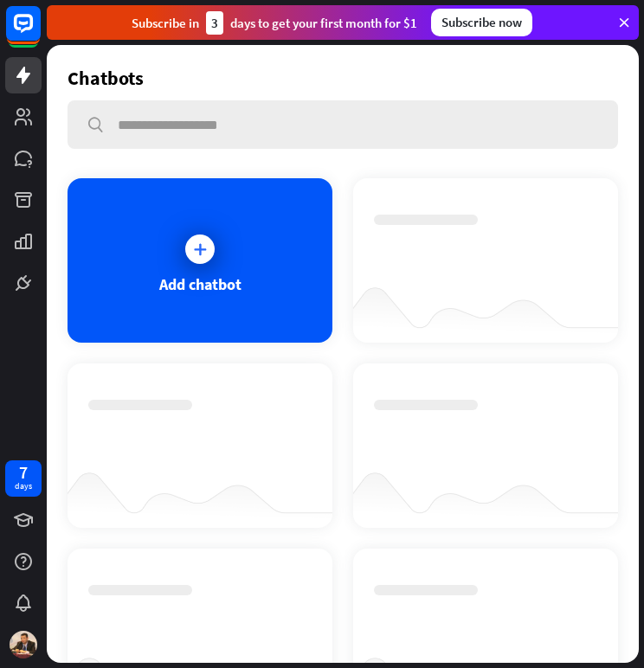 The height and width of the screenshot is (668, 644). What do you see at coordinates (215, 23) in the screenshot?
I see `div: 3` at bounding box center [215, 23].